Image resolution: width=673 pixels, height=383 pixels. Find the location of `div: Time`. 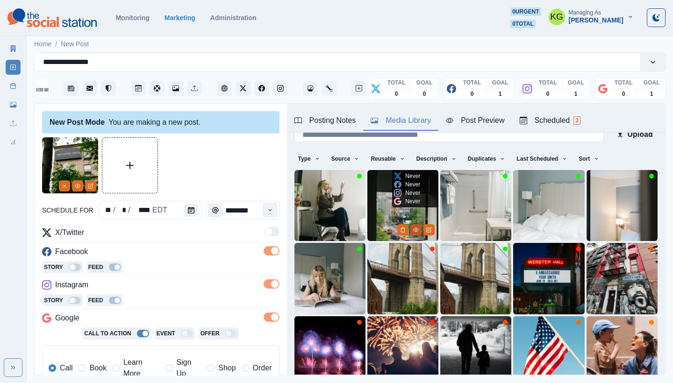

div: Time is located at coordinates (243, 210).